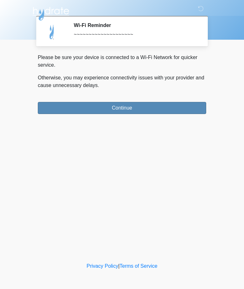  Describe the element at coordinates (138, 266) in the screenshot. I see `a: Terms of Service` at that location.